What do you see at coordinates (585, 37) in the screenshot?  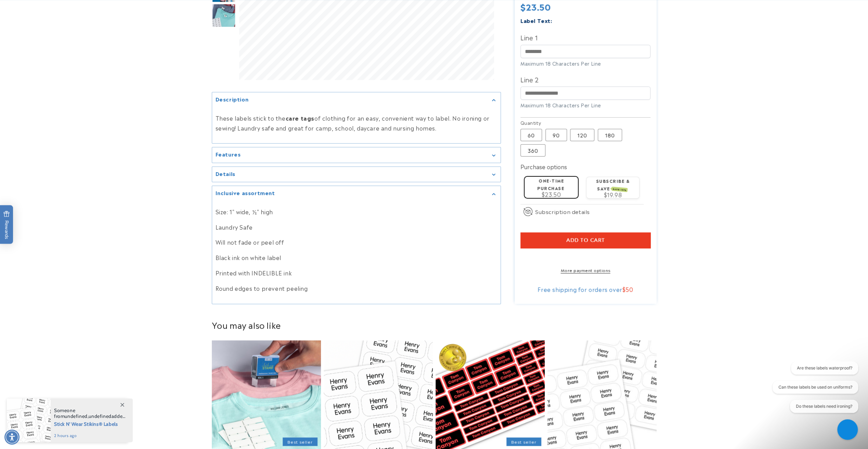 I see `label: Line 1` at bounding box center [585, 37].